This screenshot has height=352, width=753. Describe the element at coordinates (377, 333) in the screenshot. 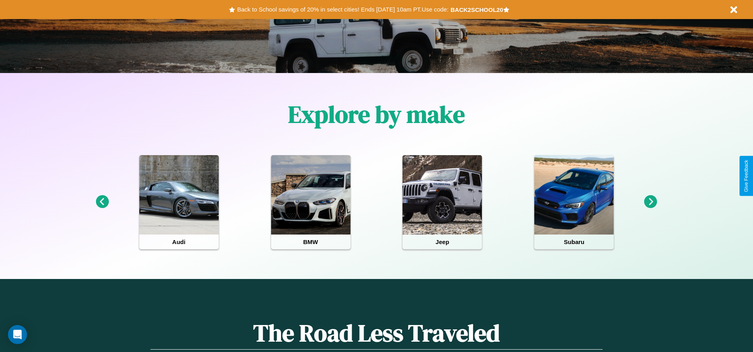

I see `h1: The Road Less Traveled` at that location.